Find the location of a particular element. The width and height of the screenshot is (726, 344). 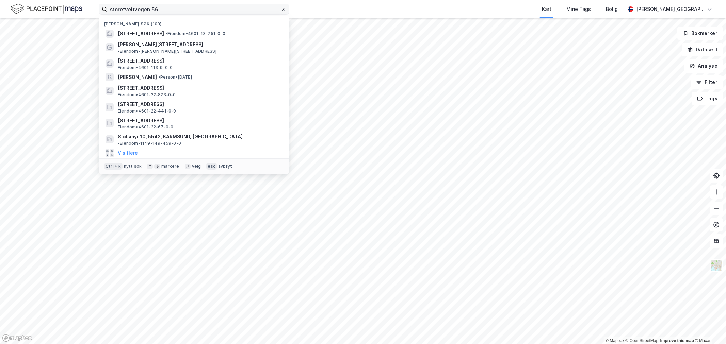

span: Eiendom • 1149-149-459-0-0 is located at coordinates (149, 144).